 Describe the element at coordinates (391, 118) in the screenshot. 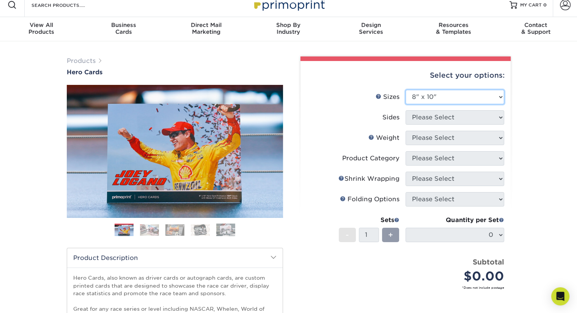

I see `div: Sides` at that location.